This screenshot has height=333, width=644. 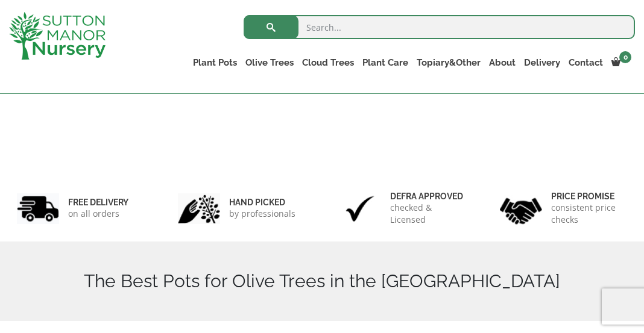 What do you see at coordinates (586, 63) in the screenshot?
I see `a: Contact` at bounding box center [586, 63].